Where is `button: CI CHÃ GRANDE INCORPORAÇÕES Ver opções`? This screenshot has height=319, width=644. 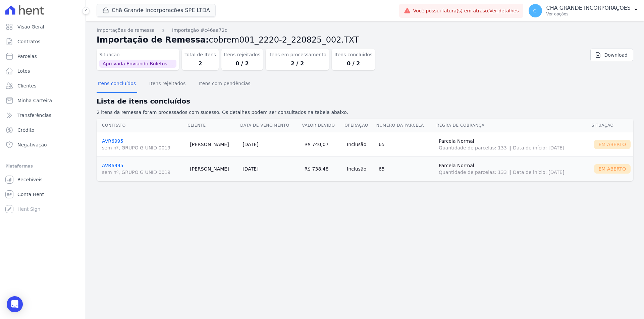 button: CI CHÃ GRANDE INCORPORAÇÕES Ver opções is located at coordinates (584, 11).